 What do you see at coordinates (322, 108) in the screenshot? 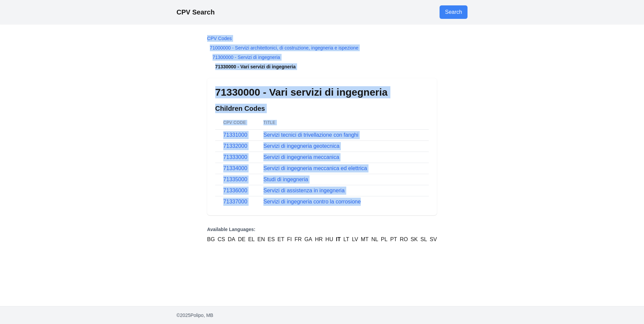
I see `h2: Children Codes` at bounding box center [322, 108].